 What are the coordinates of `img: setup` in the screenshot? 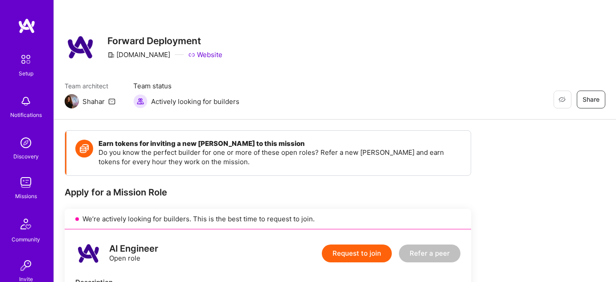 It's located at (26, 59).